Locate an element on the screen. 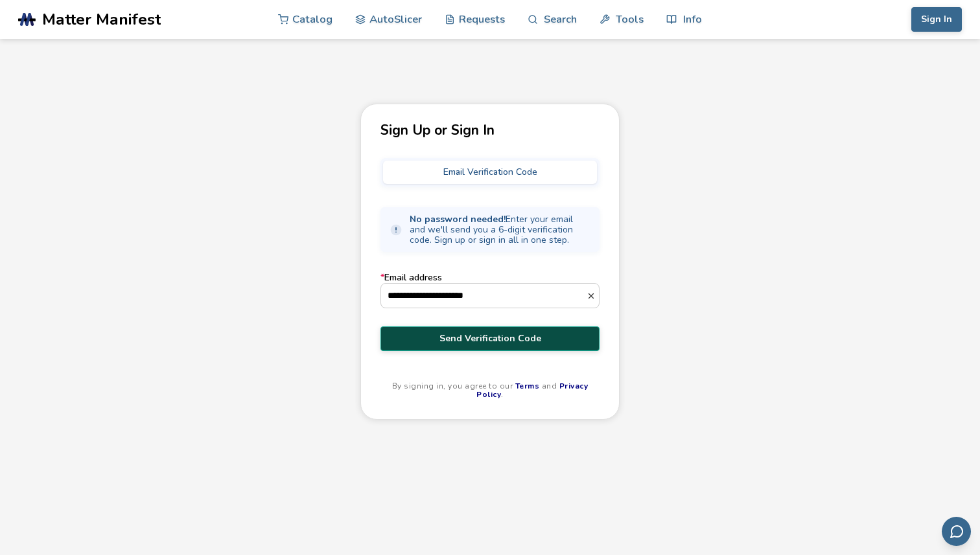  button: *Email address is located at coordinates (593, 296).